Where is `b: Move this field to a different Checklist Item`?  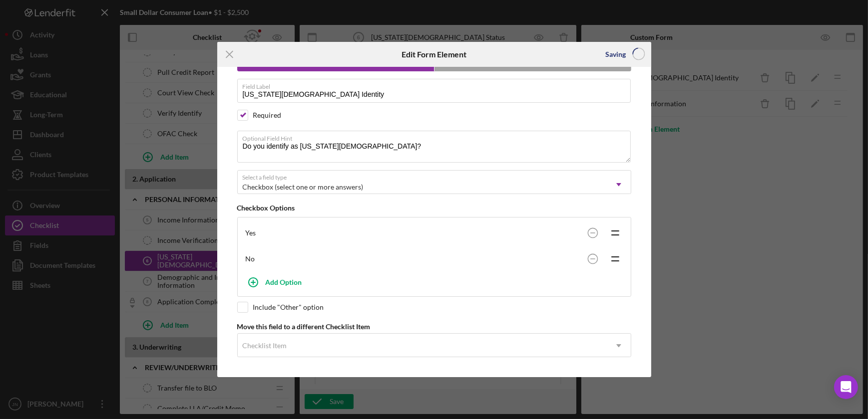
b: Move this field to a different Checklist Item is located at coordinates (304, 326).